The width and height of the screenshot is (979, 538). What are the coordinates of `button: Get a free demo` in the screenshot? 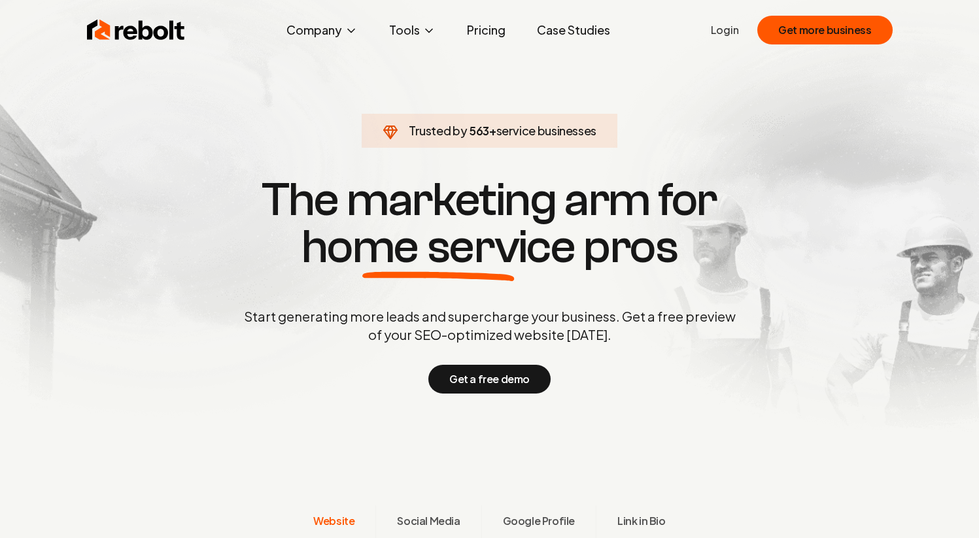 It's located at (489, 379).